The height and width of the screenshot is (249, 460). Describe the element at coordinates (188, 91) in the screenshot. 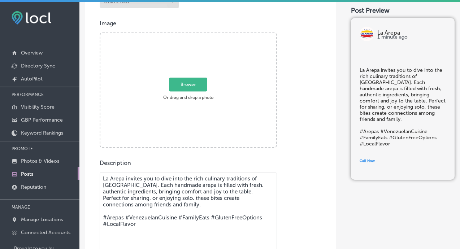

I see `label: Or drag and drop a photo` at that location.